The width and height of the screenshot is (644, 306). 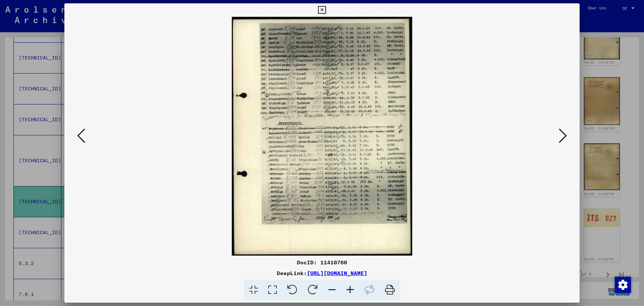 I want to click on div: Zustimmung ändern, so click(x=622, y=284).